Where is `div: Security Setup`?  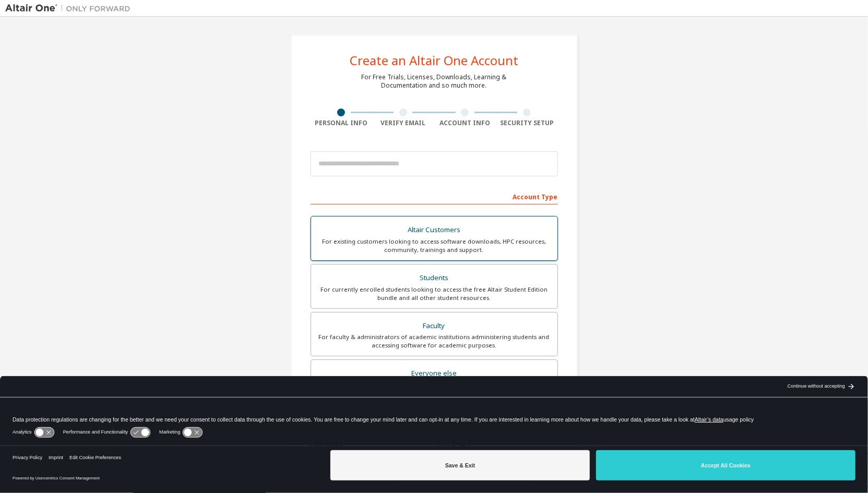 div: Security Setup is located at coordinates (526, 123).